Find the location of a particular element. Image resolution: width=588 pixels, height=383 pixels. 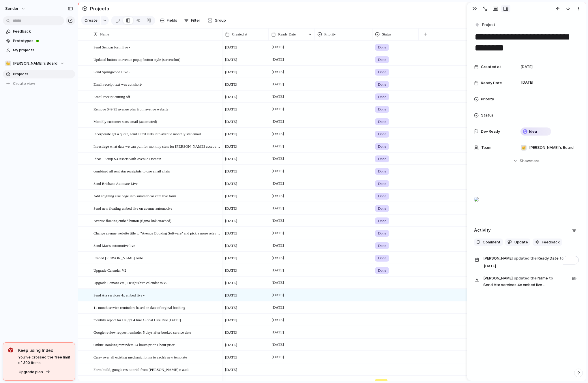

span: Send Semcar form live - is located at coordinates (112, 47).